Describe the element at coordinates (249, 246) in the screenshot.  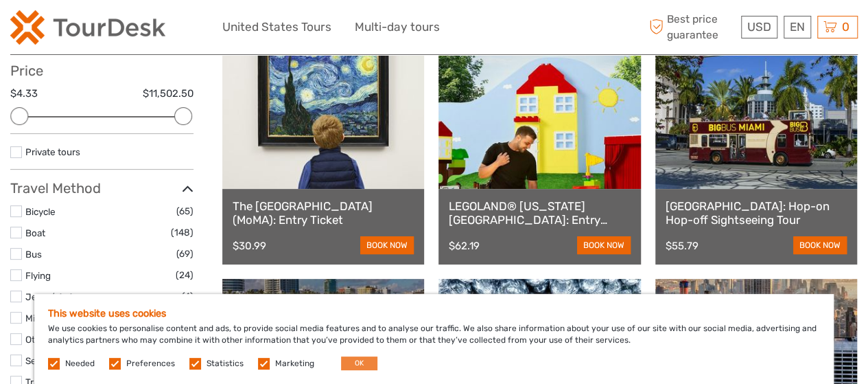
I see `div: $30.99` at that location.